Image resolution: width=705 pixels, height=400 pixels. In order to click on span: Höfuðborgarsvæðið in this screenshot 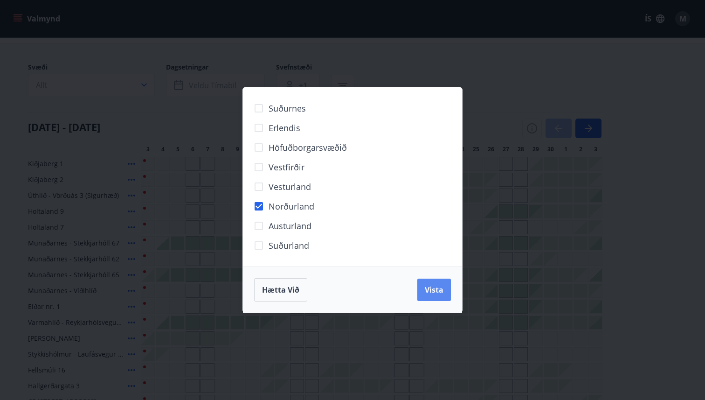, I will do `click(308, 147)`.